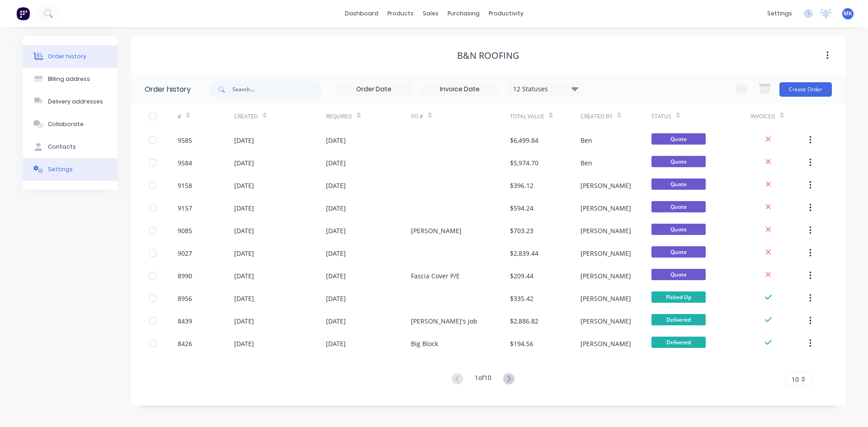 This screenshot has height=427, width=868. What do you see at coordinates (277, 90) in the screenshot?
I see `input: Search...` at bounding box center [277, 90].